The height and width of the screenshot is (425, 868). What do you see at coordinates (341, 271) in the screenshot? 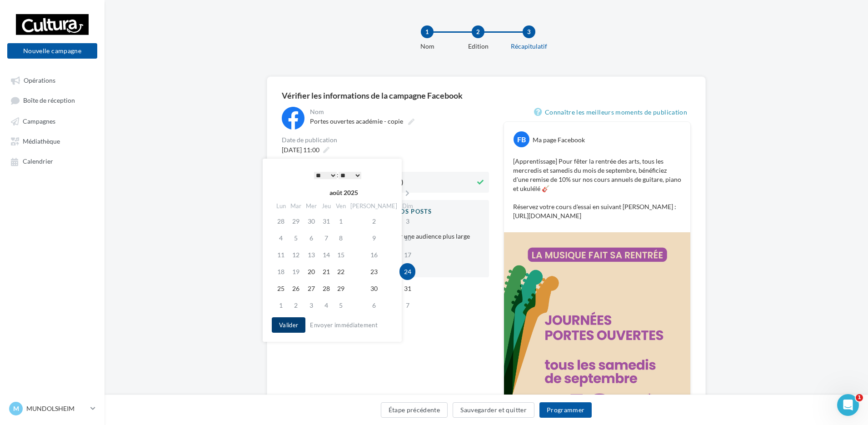
I see `td: 22` at bounding box center [341, 271].